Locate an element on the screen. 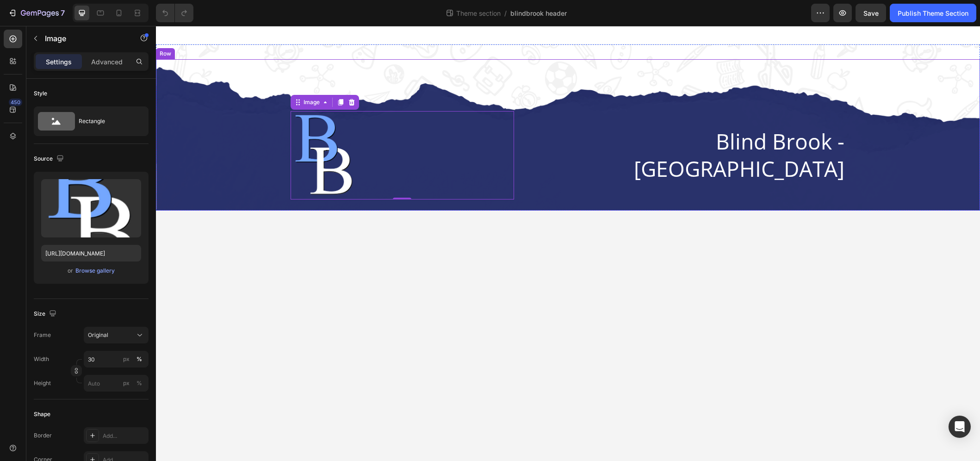 This screenshot has height=461, width=980. div: Open Intercom Messenger is located at coordinates (960, 427).